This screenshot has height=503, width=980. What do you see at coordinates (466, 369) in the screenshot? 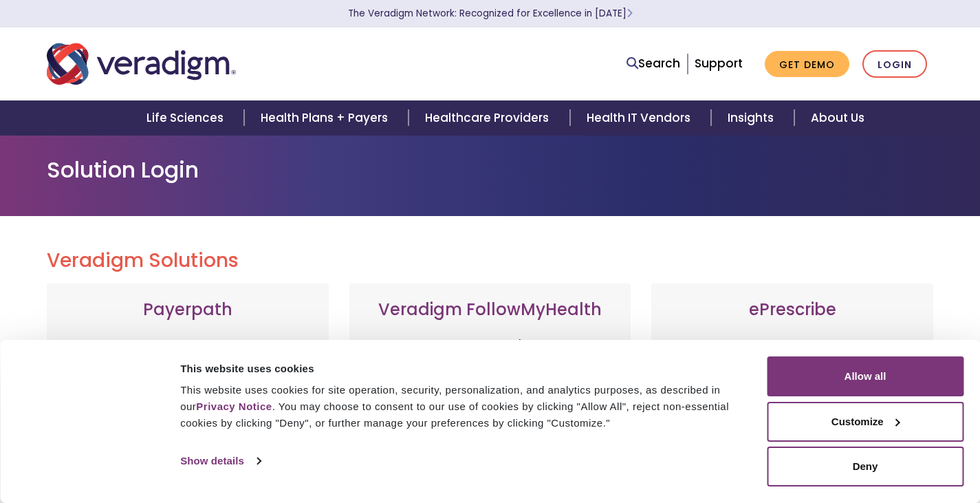
I see `div: This website uses cookies` at bounding box center [466, 369].